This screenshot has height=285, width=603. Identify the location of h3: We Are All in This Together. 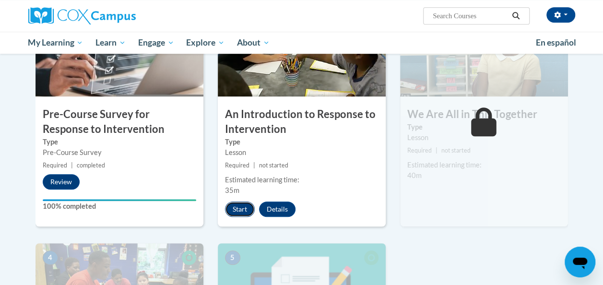
(484, 114).